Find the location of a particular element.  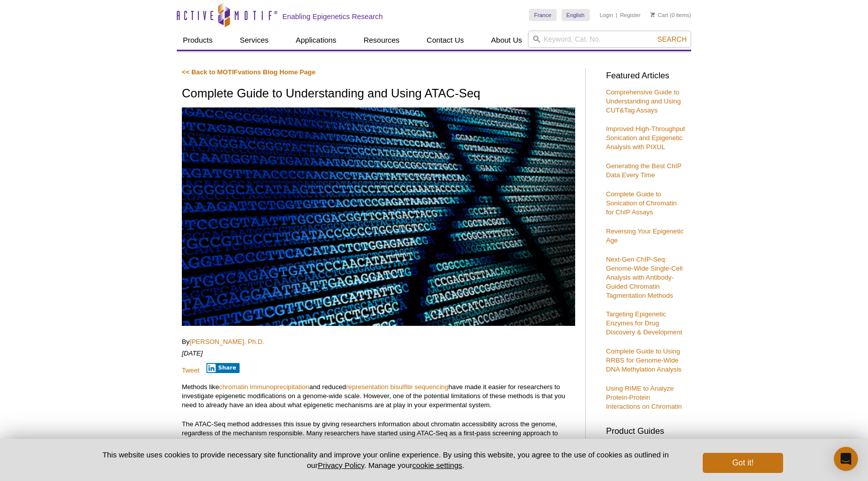

button: Share is located at coordinates (223, 368).